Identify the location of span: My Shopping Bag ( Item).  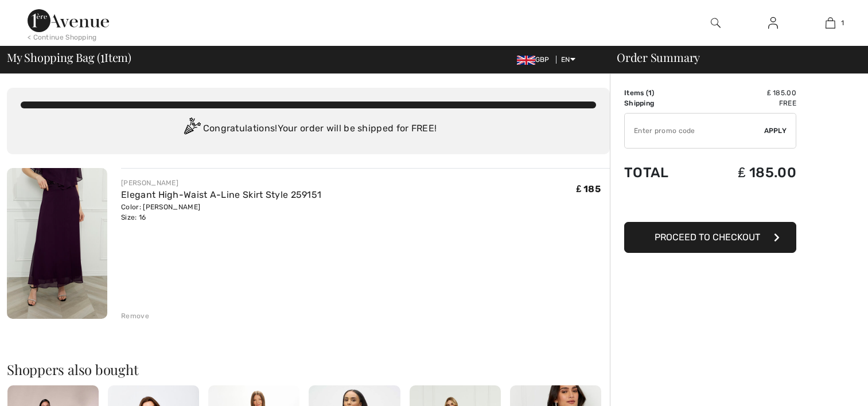
(69, 57).